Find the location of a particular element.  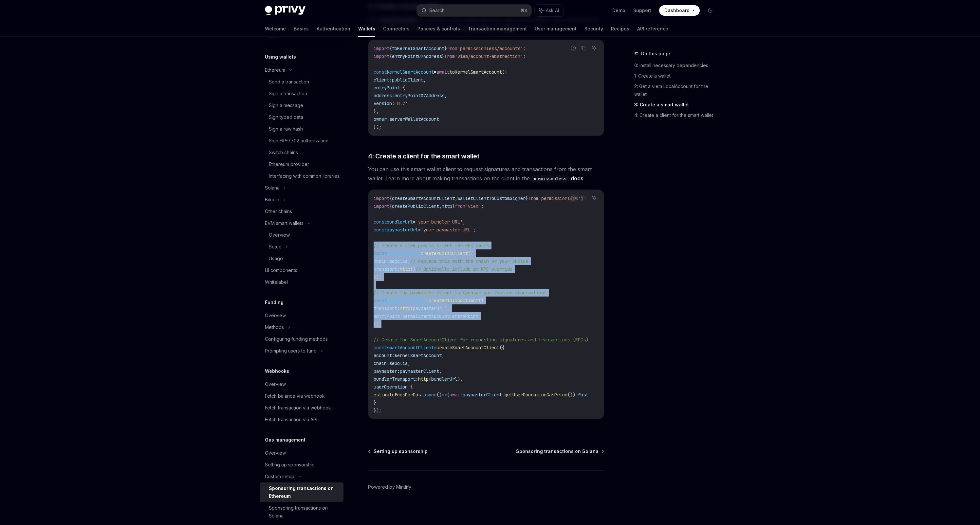

div: Setting up sponsorship is located at coordinates (290, 465).